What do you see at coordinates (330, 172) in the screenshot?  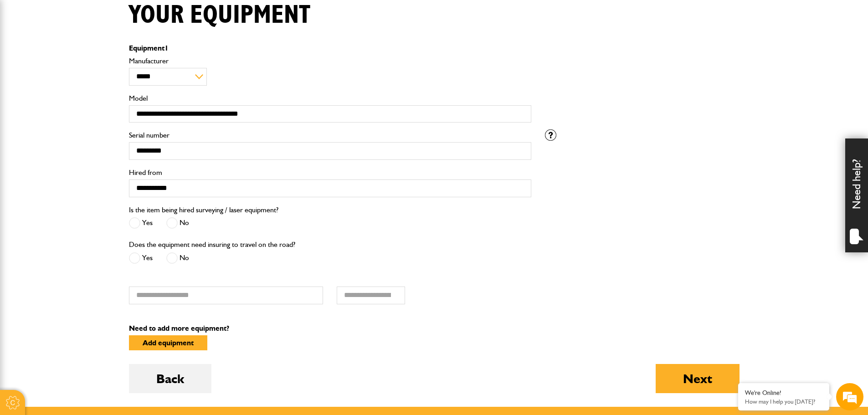 I see `label: Hired from` at bounding box center [330, 172].